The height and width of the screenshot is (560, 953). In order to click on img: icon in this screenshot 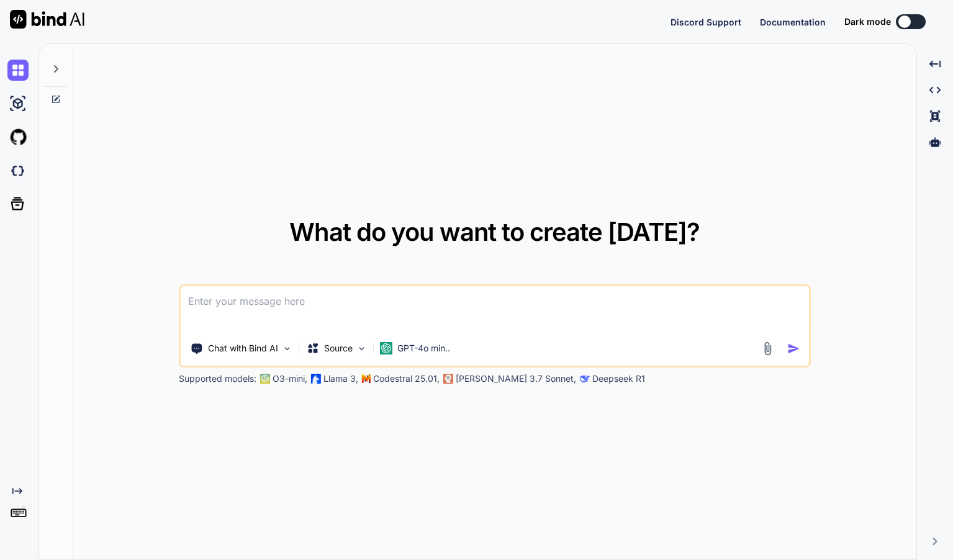, I will do `click(794, 348)`.